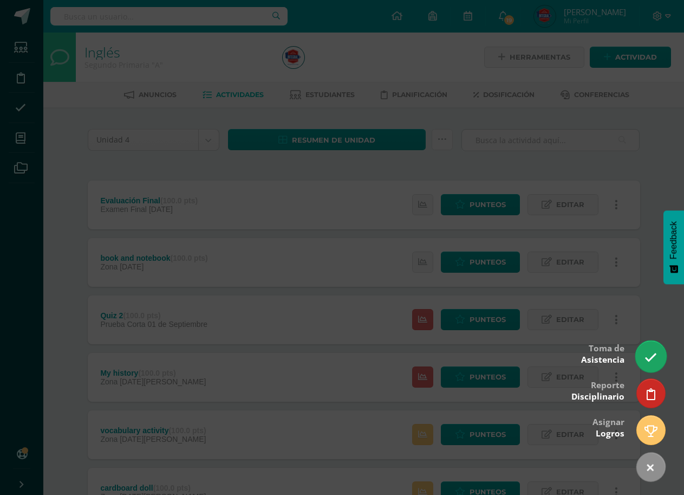  I want to click on span: Disciplinario, so click(598, 396).